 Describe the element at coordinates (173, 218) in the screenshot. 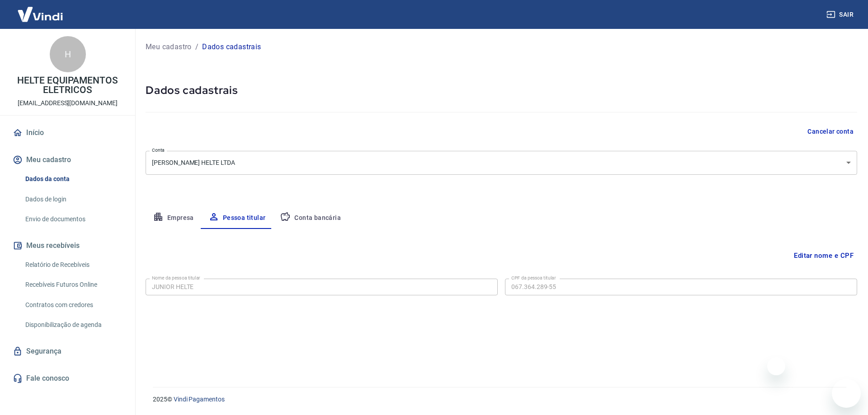

I see `button: Empresa` at that location.